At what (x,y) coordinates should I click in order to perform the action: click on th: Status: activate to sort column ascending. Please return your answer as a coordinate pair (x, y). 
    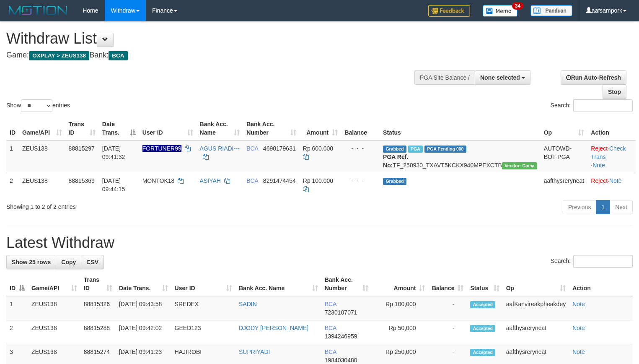
    Looking at the image, I should click on (484, 284).